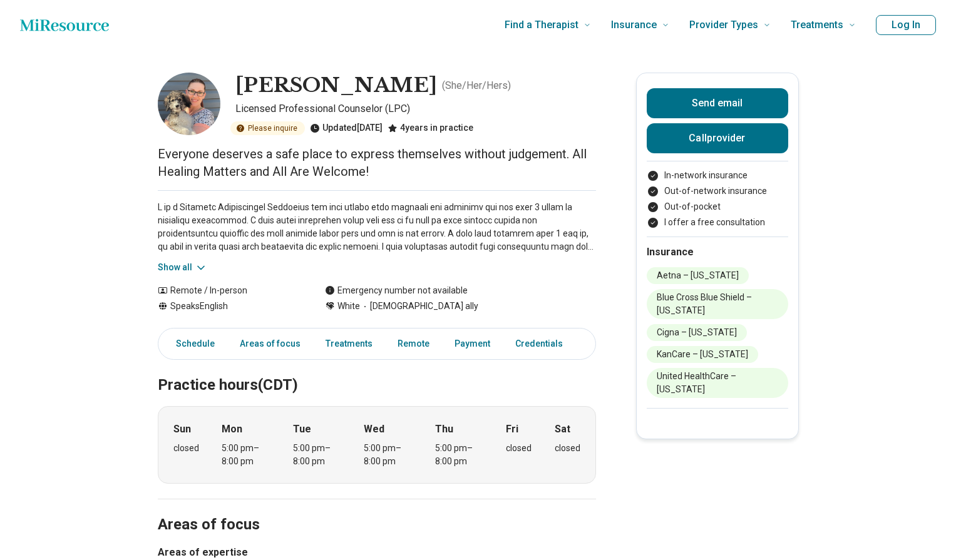 Image resolution: width=956 pixels, height=560 pixels. Describe the element at coordinates (718, 199) in the screenshot. I see `ul: Payment options` at that location.